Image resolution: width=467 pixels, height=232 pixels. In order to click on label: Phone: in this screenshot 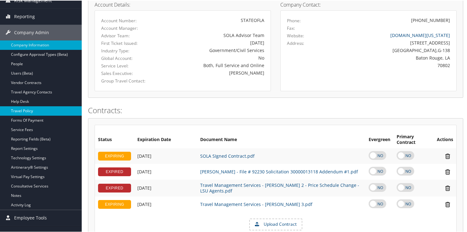, I will do `click(294, 20)`.